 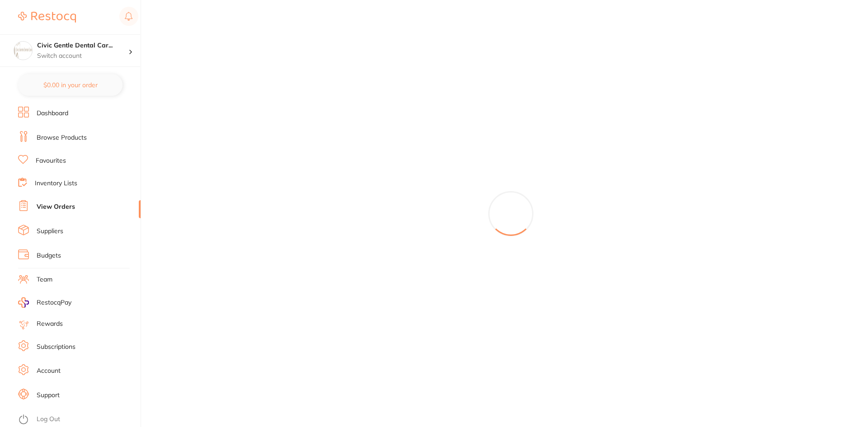 What do you see at coordinates (47, 17) in the screenshot?
I see `a: Restocq Logo` at bounding box center [47, 17].